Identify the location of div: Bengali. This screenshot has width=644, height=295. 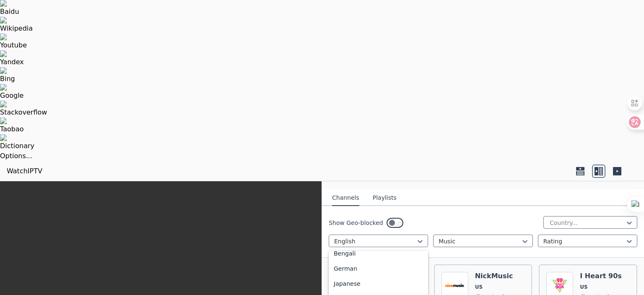
(378, 254).